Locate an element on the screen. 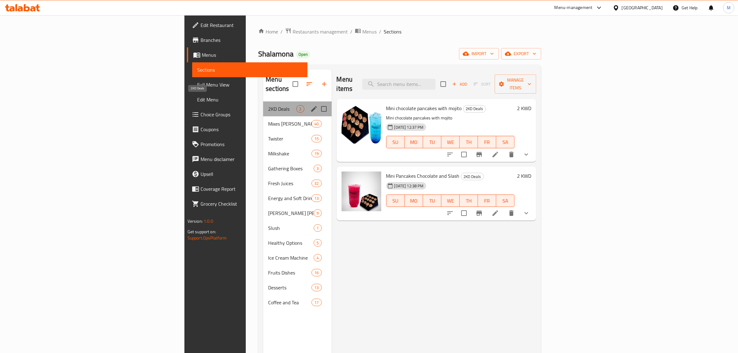  span: SU is located at coordinates (395, 142).